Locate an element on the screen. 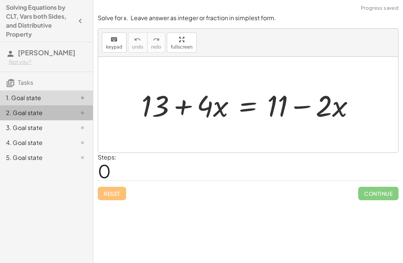  i: keyboard is located at coordinates (114, 40).